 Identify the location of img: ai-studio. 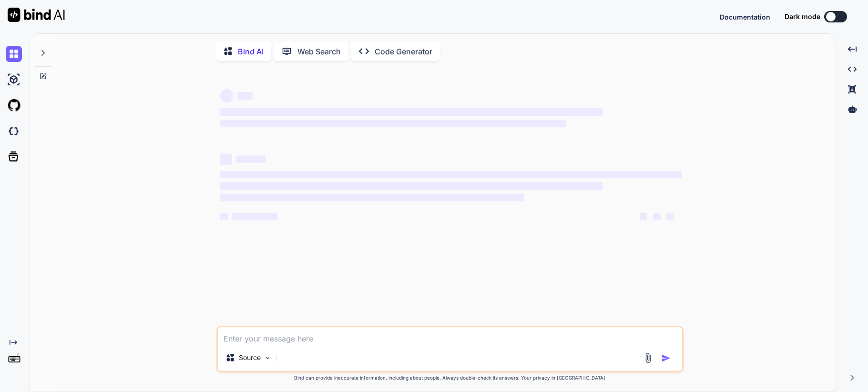
(14, 79).